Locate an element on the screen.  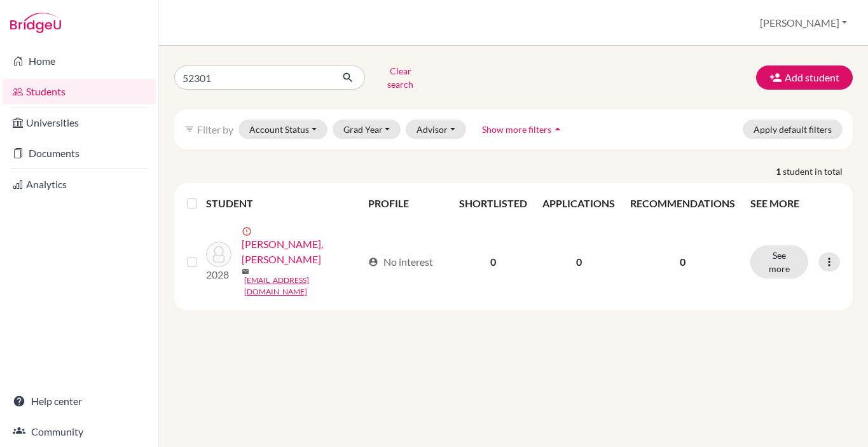
th: STUDENT is located at coordinates (283, 203).